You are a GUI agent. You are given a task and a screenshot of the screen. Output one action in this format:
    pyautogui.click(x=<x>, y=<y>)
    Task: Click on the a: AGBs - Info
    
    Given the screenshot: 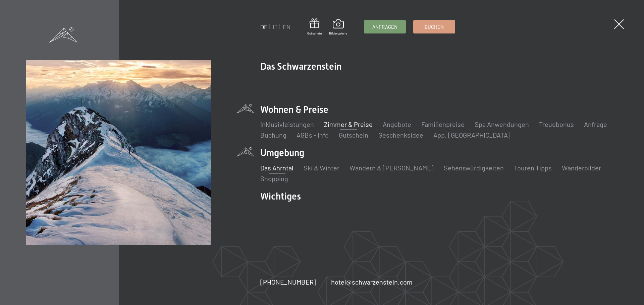 What is the action you would take?
    pyautogui.click(x=313, y=135)
    